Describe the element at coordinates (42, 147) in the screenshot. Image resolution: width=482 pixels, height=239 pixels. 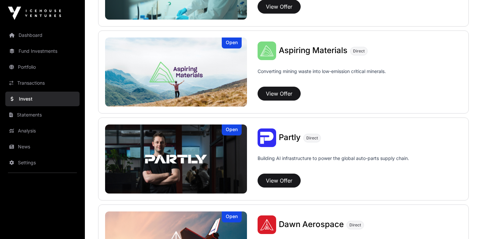
I see `a: News` at that location.